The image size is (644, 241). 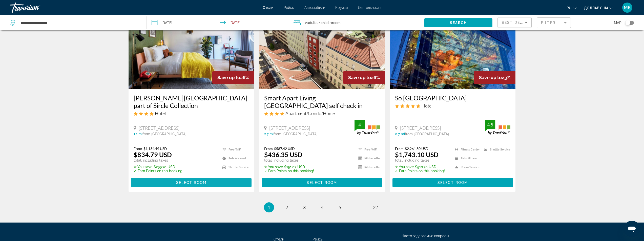 I want to click on li: Kitchenette, so click(x=368, y=167).